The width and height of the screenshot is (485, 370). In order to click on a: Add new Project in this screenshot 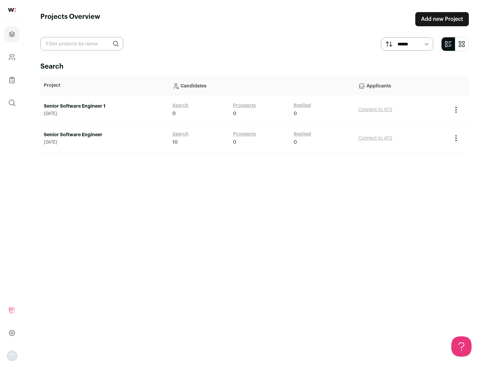, I will do `click(442, 19)`.